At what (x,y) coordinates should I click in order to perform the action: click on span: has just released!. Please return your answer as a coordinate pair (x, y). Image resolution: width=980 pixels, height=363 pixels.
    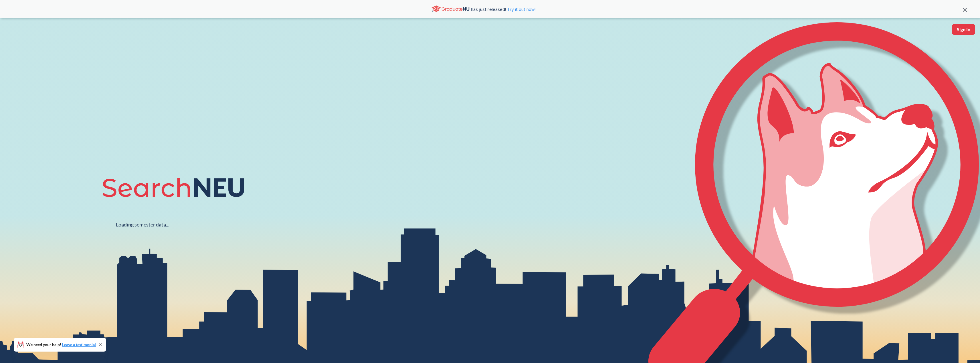
    Looking at the image, I should click on (503, 9).